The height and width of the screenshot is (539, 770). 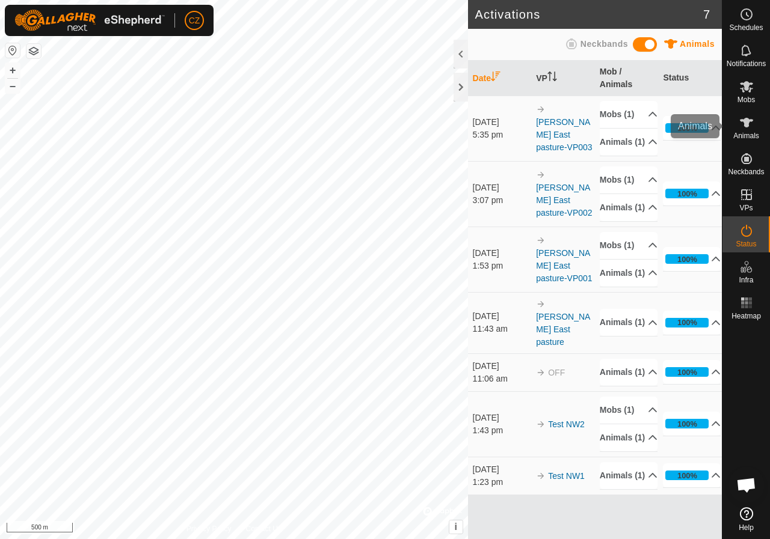 I want to click on button: Map Layers, so click(x=34, y=51).